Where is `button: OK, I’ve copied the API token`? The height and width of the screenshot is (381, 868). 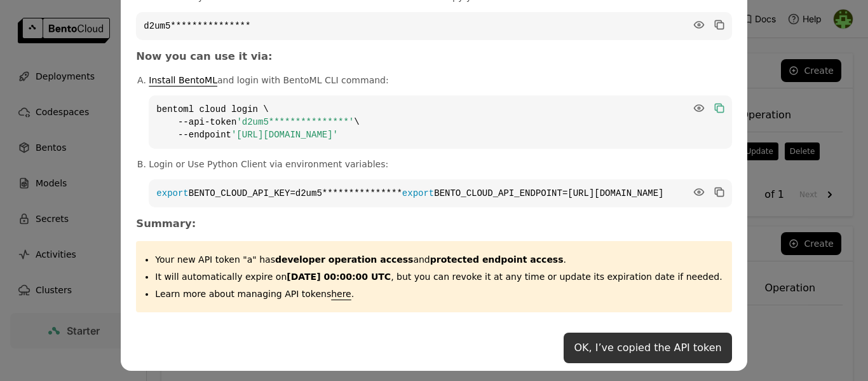 button: OK, I’ve copied the API token is located at coordinates (648, 348).